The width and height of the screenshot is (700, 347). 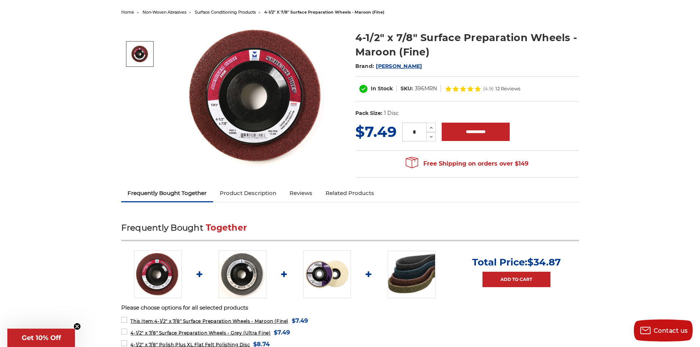 What do you see at coordinates (392, 113) in the screenshot?
I see `dd: 1 Disc` at bounding box center [392, 113].